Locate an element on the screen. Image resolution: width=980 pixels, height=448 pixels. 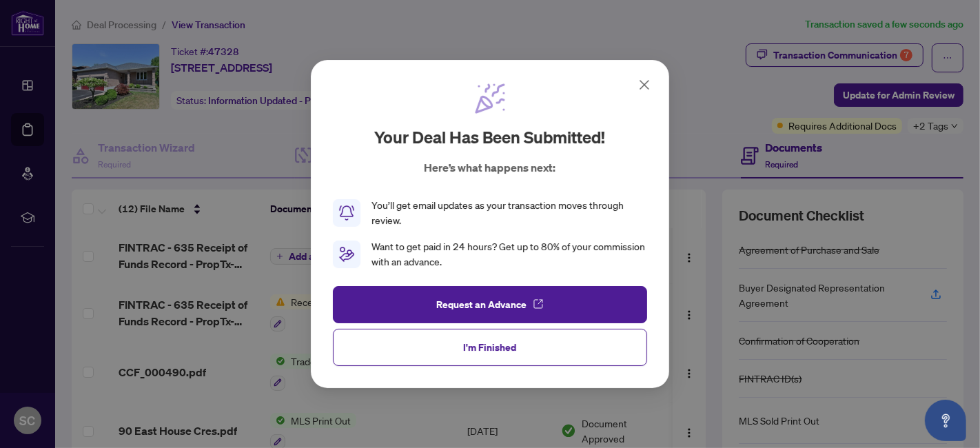
button: Request an Advance is located at coordinates (490, 305).